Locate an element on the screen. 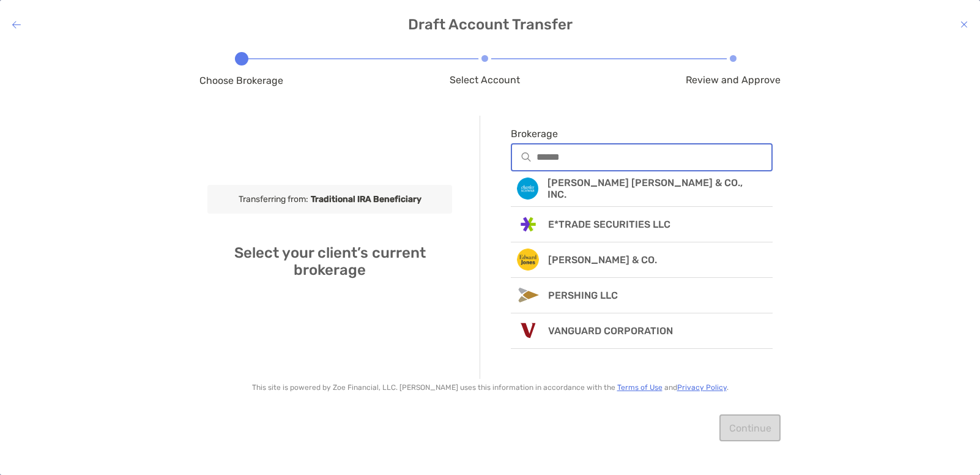 The height and width of the screenshot is (475, 980). a: Terms of Use is located at coordinates (640, 387).